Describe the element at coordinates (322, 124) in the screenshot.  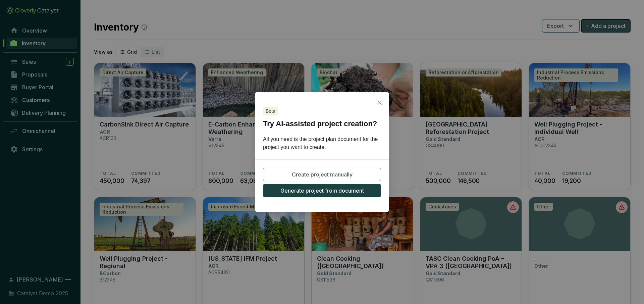
I see `h2: Try AI-assisted project creation?` at that location.